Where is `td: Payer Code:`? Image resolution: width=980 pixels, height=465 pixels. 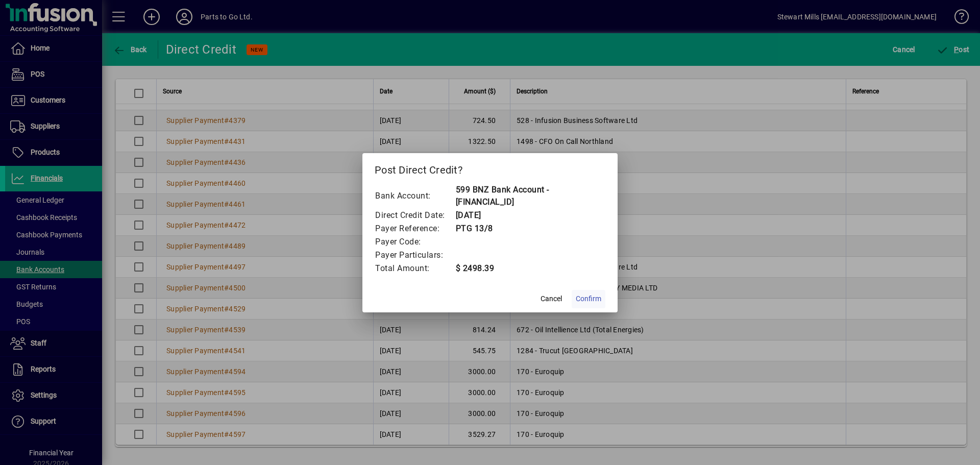
td: Payer Code: is located at coordinates (415, 242).